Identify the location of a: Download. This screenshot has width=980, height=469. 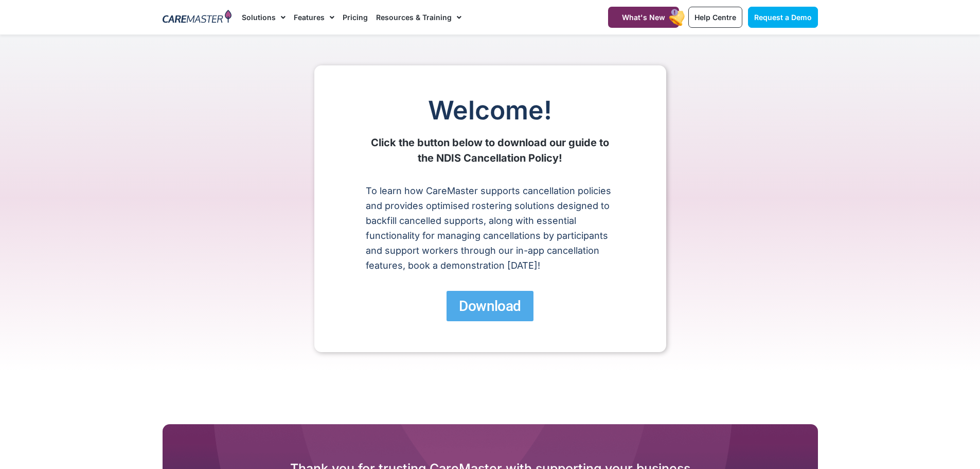
(490, 306).